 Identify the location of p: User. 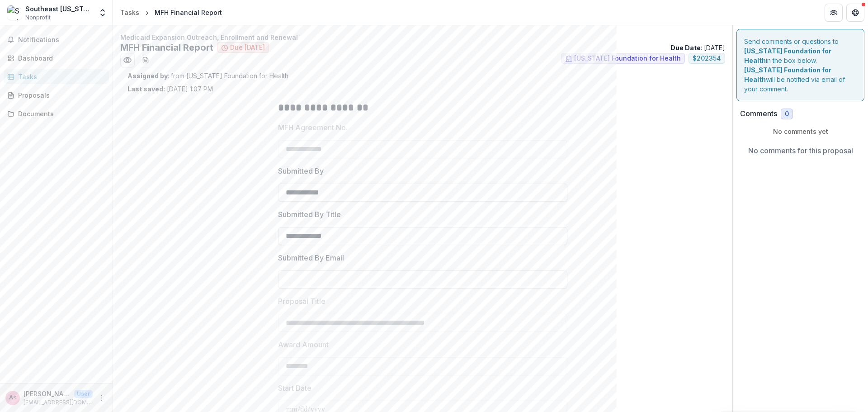
(83, 394).